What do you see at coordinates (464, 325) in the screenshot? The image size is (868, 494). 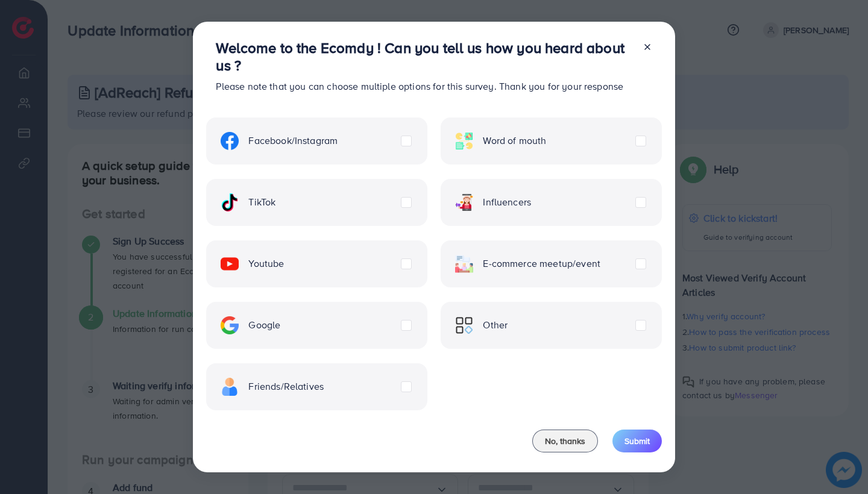 I see `img: ic-other.99c3e012.svg` at bounding box center [464, 325].